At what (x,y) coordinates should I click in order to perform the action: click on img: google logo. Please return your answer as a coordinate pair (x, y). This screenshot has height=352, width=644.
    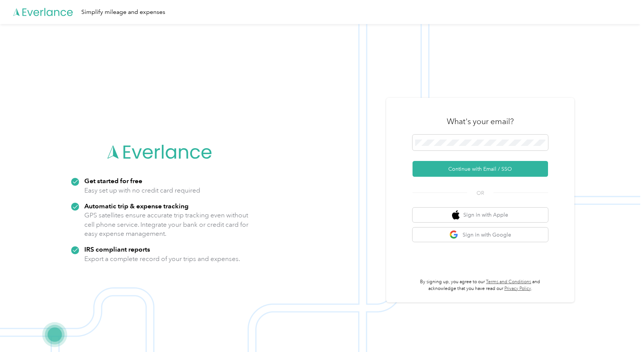
    Looking at the image, I should click on (454, 235).